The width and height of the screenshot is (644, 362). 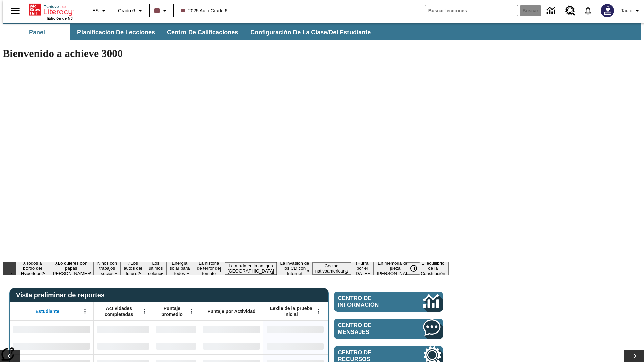 I want to click on a: Centro de recursos, Se abrirá en una pestaña nueva., so click(x=570, y=11).